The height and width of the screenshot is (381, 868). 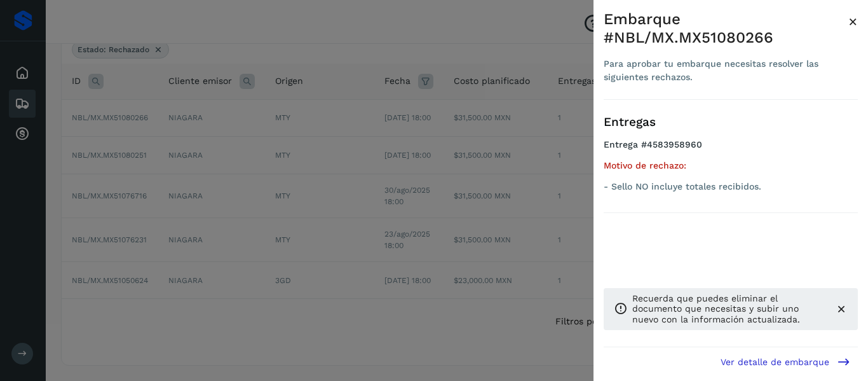 What do you see at coordinates (728, 309) in the screenshot?
I see `p: Recuerda que puedes eliminar el documento que necesitas y subir uno nuevo con la información actu...` at bounding box center [728, 309].